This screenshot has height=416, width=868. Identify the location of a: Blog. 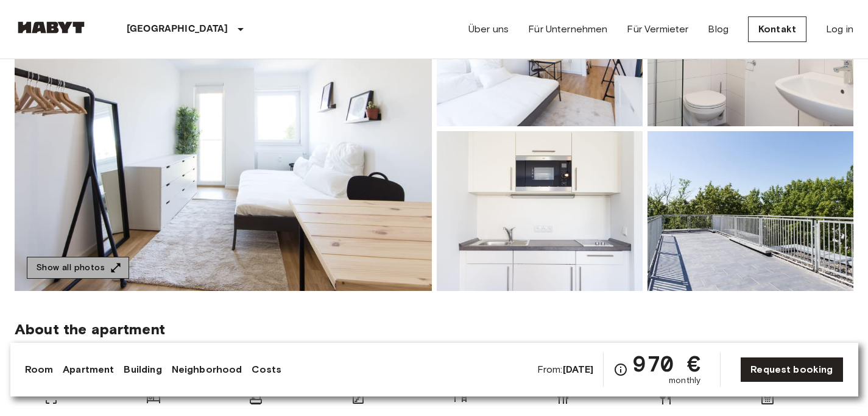
(719, 29).